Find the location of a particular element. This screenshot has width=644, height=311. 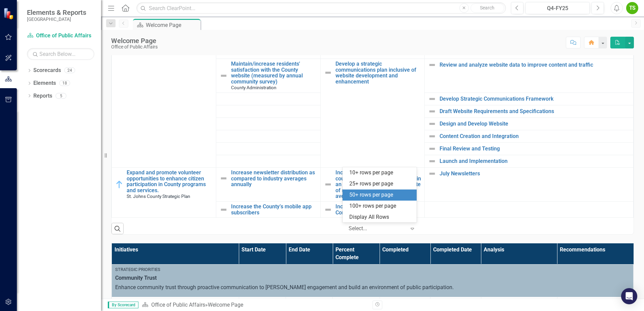

a: Content Creation and Integration is located at coordinates (535, 136).